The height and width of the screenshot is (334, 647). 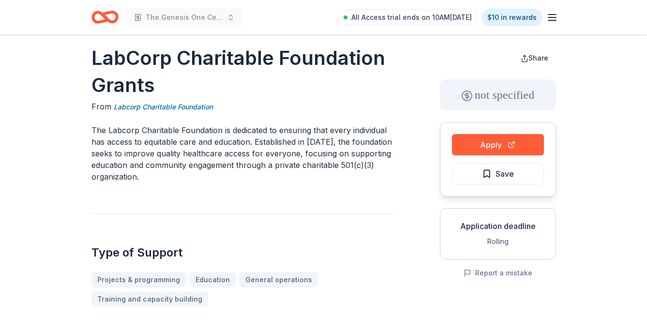 I want to click on h2: Type of Support, so click(x=242, y=253).